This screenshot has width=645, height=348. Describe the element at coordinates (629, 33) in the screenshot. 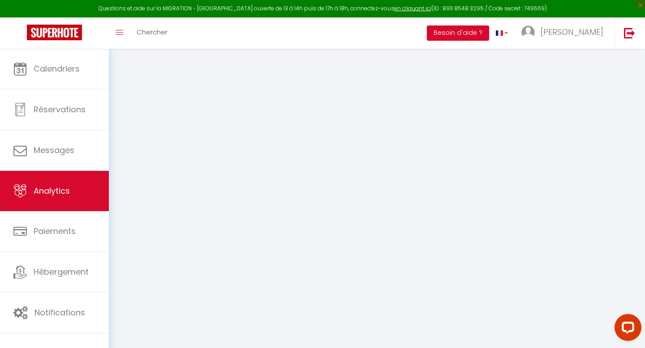

I see `img: logout` at that location.